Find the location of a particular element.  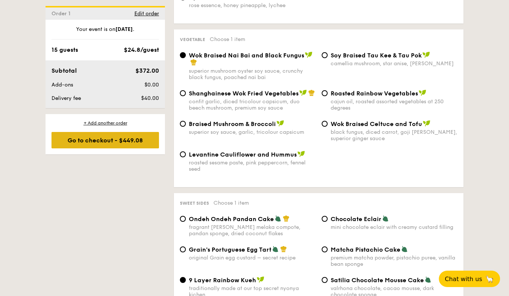

input: Wok Braised Nai Bai and Black Fungussuperior mushroom oyster soy sauce, crunchy black fungus, poa... is located at coordinates (183, 55).